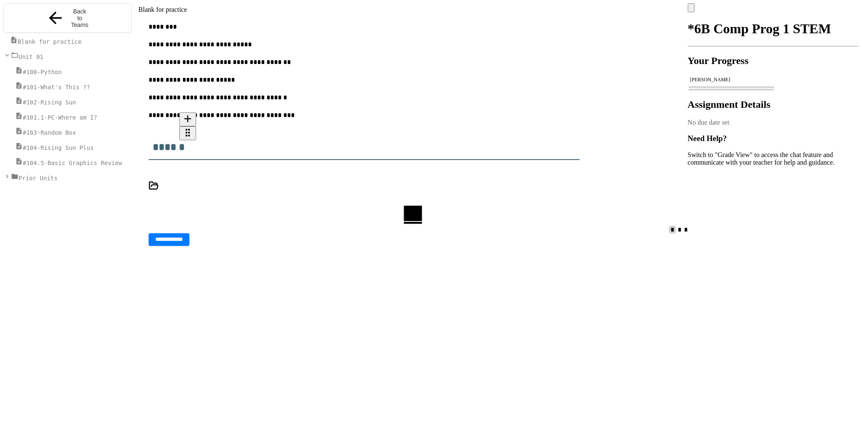  What do you see at coordinates (38, 178) in the screenshot?
I see `span: Prior Units` at bounding box center [38, 178].